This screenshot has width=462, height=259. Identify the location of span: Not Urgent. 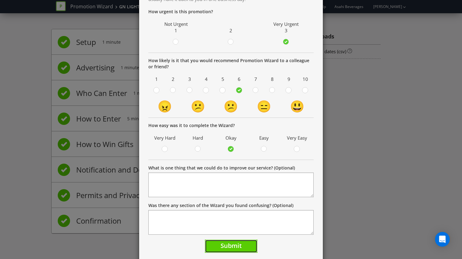
(176, 24).